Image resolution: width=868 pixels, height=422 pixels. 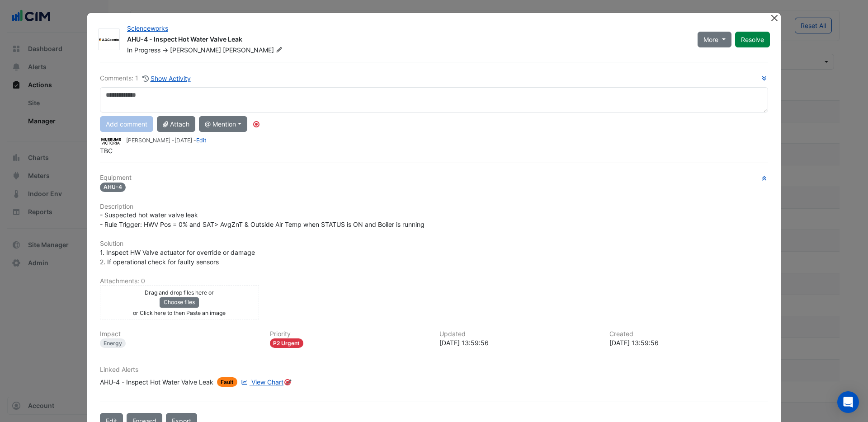 I want to click on h6: Updated, so click(x=519, y=334).